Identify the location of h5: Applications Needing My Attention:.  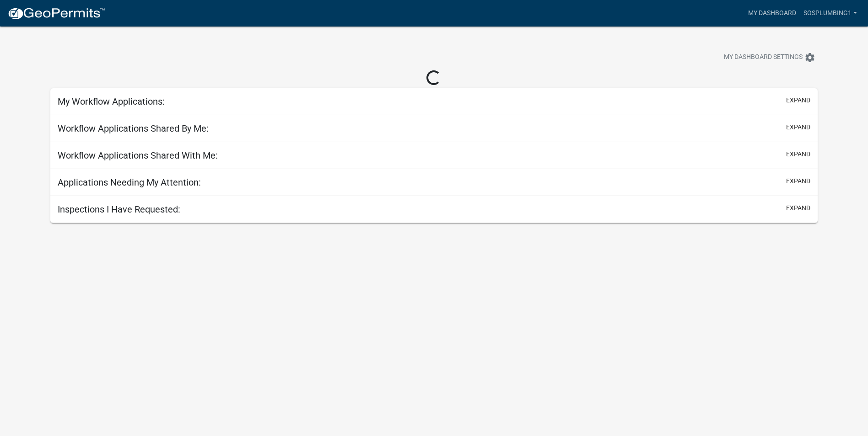
(129, 182).